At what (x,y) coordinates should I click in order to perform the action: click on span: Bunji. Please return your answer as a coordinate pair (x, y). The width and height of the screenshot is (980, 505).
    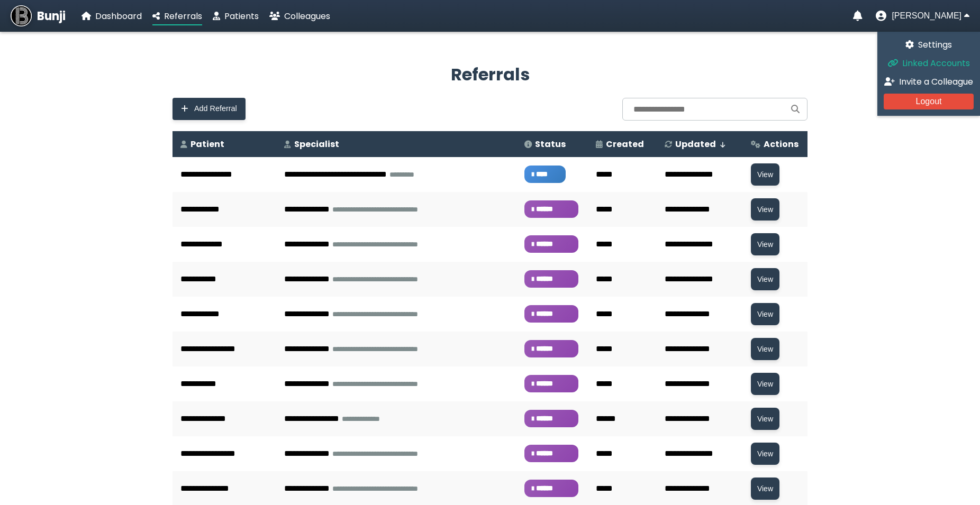
    Looking at the image, I should click on (51, 16).